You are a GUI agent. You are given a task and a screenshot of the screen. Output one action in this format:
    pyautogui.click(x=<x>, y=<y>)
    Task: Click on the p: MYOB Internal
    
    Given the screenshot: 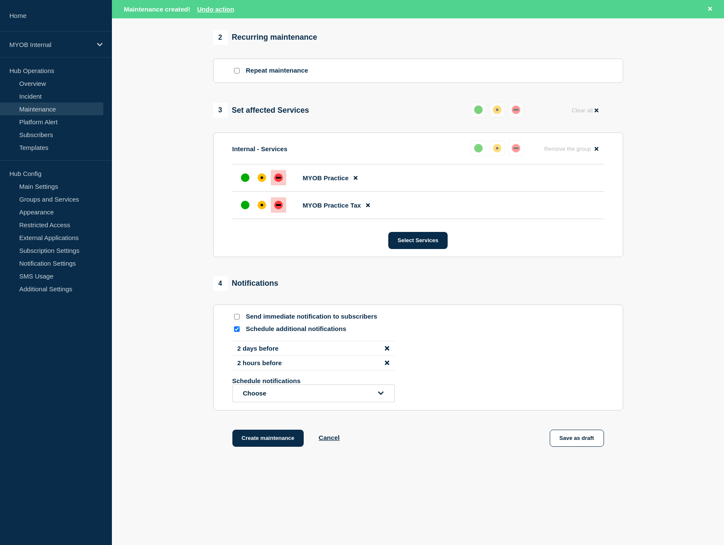 What is the action you would take?
    pyautogui.click(x=50, y=44)
    